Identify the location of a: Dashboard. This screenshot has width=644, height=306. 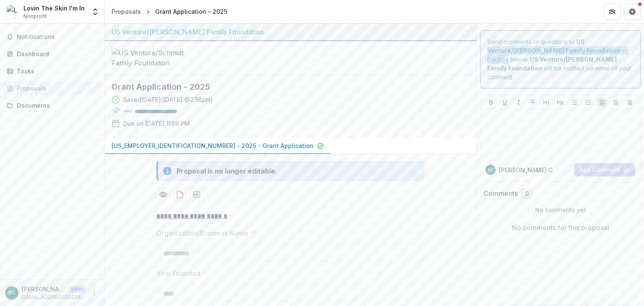
(52, 54).